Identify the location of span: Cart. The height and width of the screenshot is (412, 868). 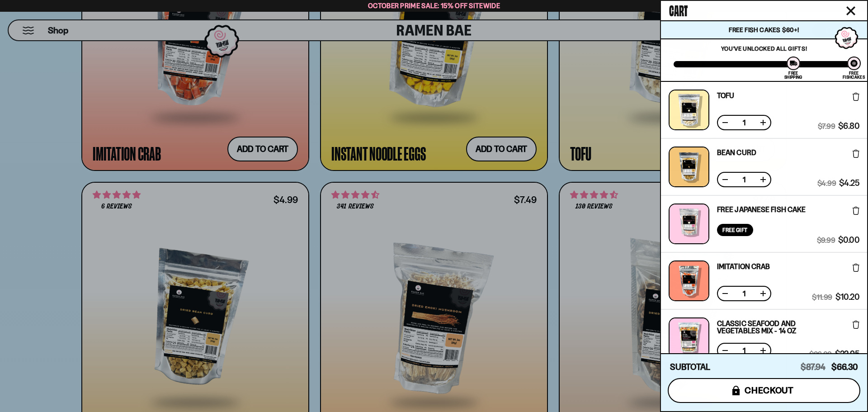
(678, 9).